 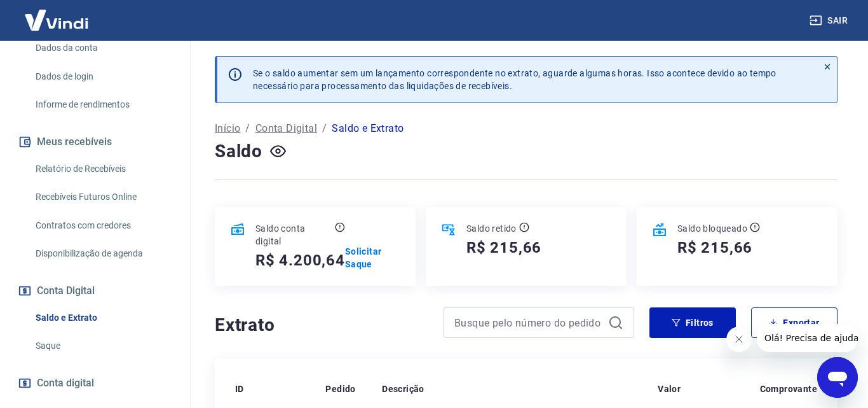 What do you see at coordinates (102, 48) in the screenshot?
I see `a: Dados da conta` at bounding box center [102, 48].